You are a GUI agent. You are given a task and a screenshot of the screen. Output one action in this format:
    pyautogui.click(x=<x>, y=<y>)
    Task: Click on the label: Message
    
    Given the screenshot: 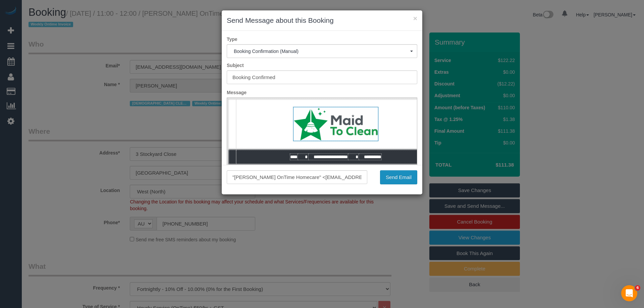 What is the action you would take?
    pyautogui.click(x=322, y=93)
    